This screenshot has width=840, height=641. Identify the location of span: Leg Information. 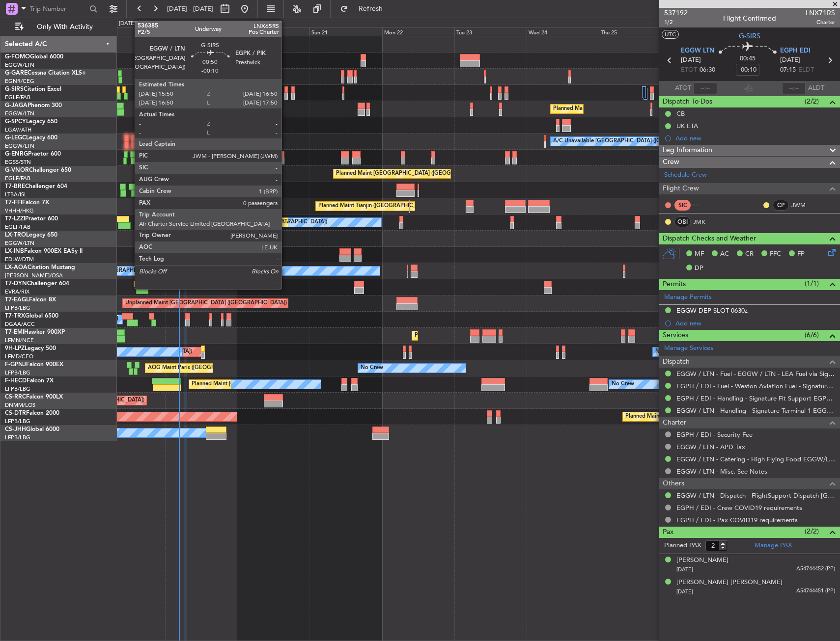
(687, 150).